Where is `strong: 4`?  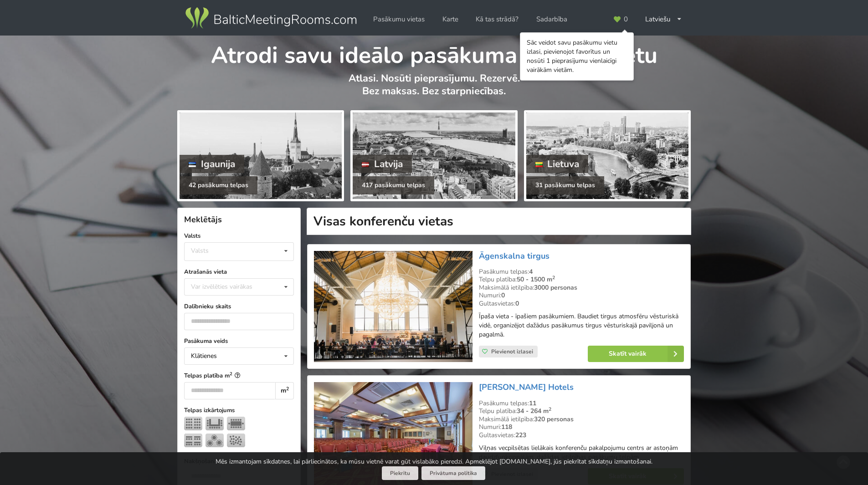
strong: 4 is located at coordinates (531, 272).